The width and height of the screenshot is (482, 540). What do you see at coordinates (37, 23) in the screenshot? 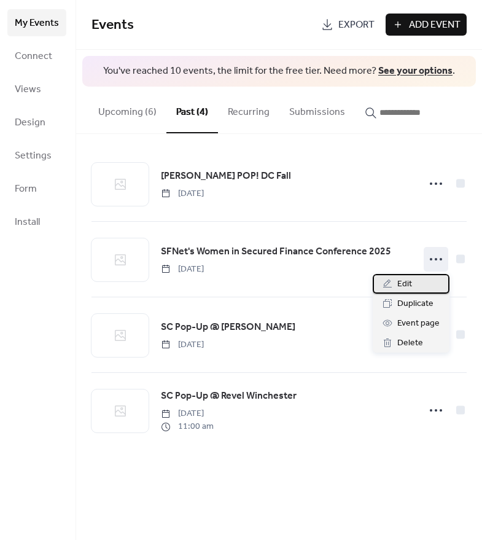
I see `span: My Events` at bounding box center [37, 23].